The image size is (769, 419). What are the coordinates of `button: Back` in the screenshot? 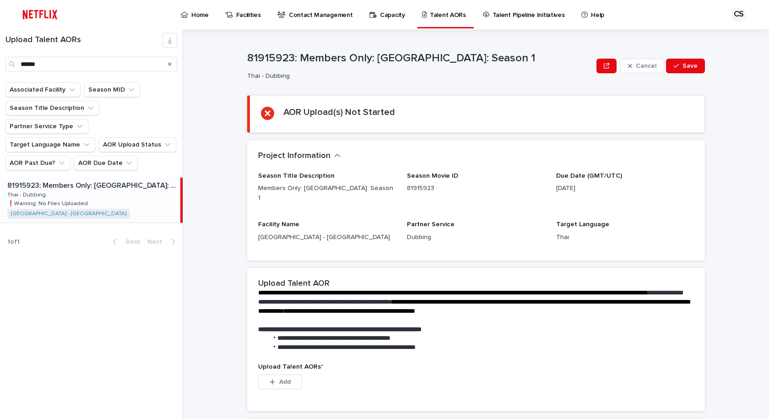 It's located at (125, 242).